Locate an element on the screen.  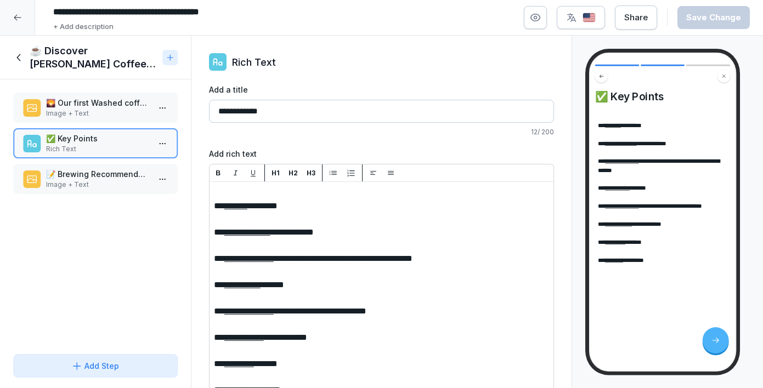
p: + Add description is located at coordinates (83, 27).